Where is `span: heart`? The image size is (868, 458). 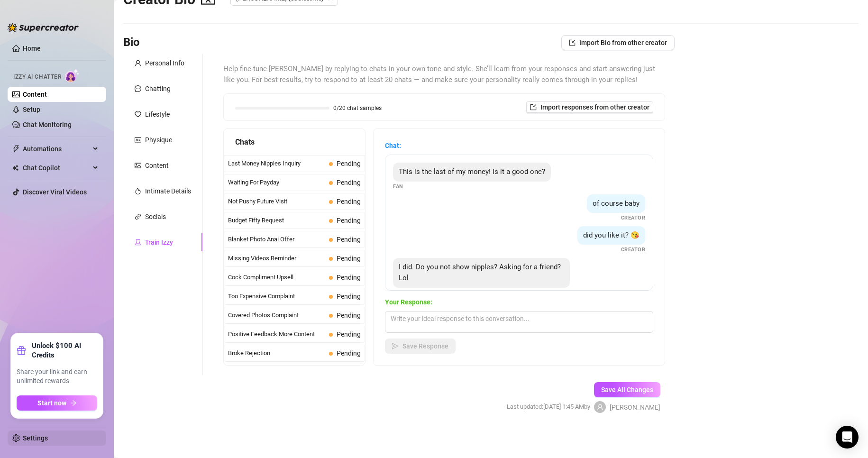 span: heart is located at coordinates (138, 114).